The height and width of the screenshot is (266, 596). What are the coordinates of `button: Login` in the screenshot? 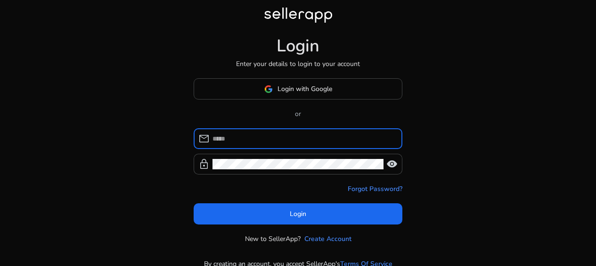 It's located at (298, 214).